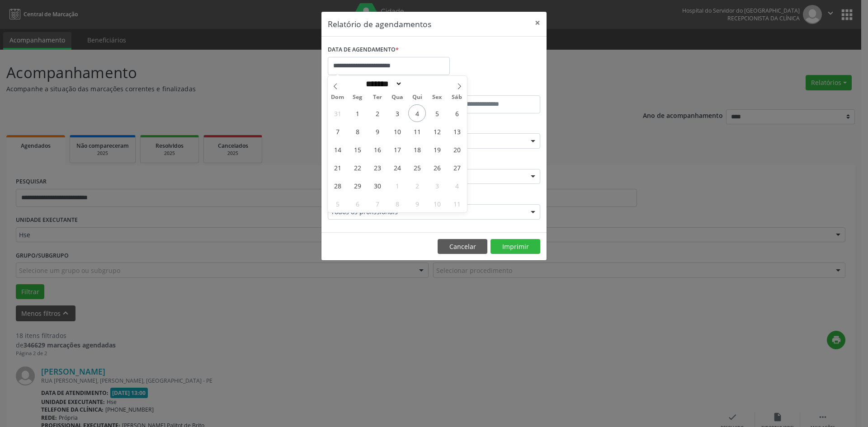 The image size is (868, 427). Describe the element at coordinates (377, 113) in the screenshot. I see `span: Setembro 2, 2025` at that location.